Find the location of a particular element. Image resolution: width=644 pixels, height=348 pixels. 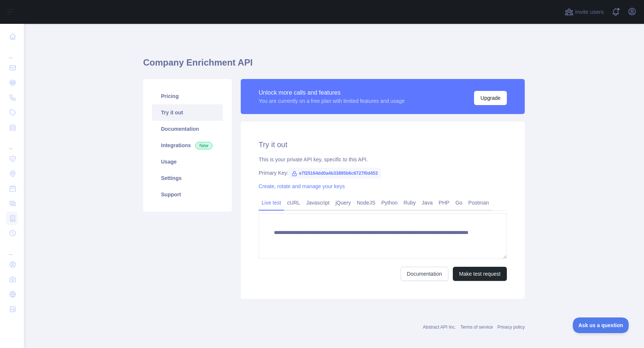

a: Go is located at coordinates (459, 203).